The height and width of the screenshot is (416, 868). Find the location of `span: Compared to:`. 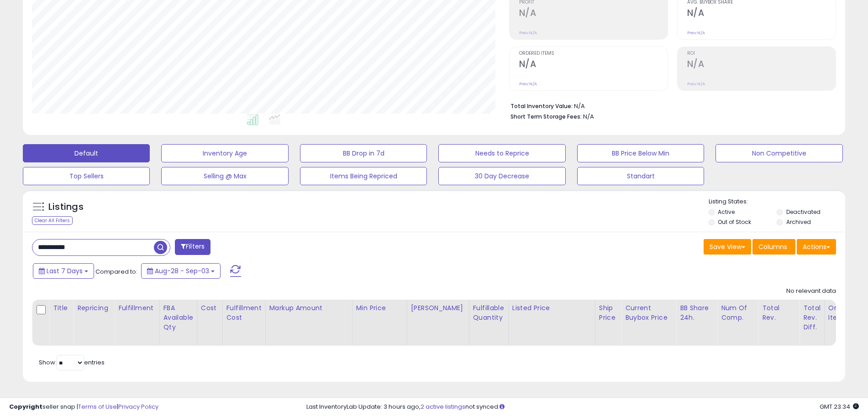

span: Compared to: is located at coordinates (116, 272).